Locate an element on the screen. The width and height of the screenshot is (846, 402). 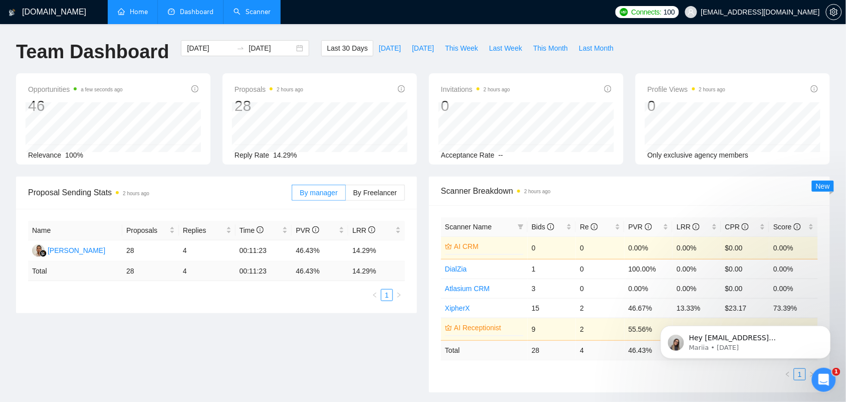
input: Start date is located at coordinates (210, 48).